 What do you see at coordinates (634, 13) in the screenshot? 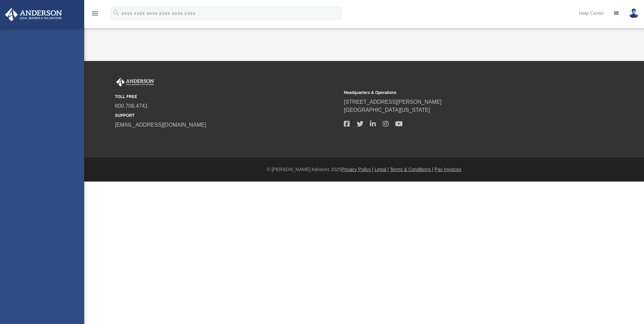
I see `img: User Pic` at bounding box center [634, 13].